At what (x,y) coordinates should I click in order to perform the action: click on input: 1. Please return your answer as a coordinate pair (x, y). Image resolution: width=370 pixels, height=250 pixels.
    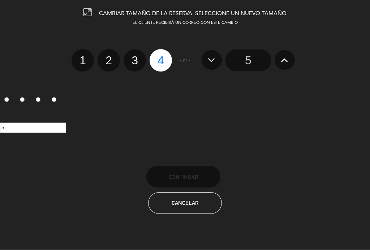
    Looking at the image, I should click on (7, 100).